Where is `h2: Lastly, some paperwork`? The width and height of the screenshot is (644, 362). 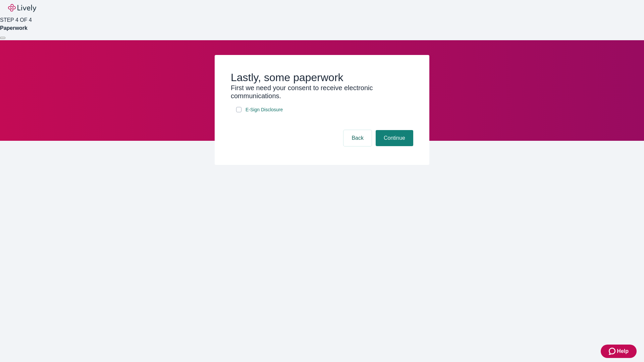
h2: Lastly, some paperwork is located at coordinates (322, 78).